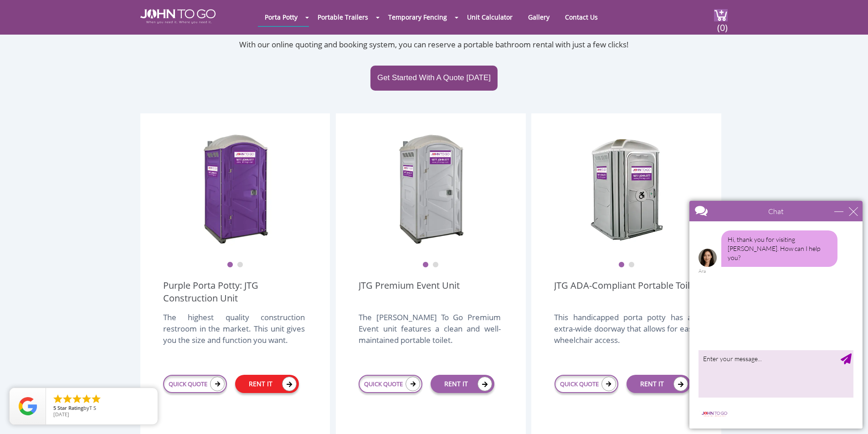  Describe the element at coordinates (30, 219) in the screenshot. I see `img: logo` at that location.